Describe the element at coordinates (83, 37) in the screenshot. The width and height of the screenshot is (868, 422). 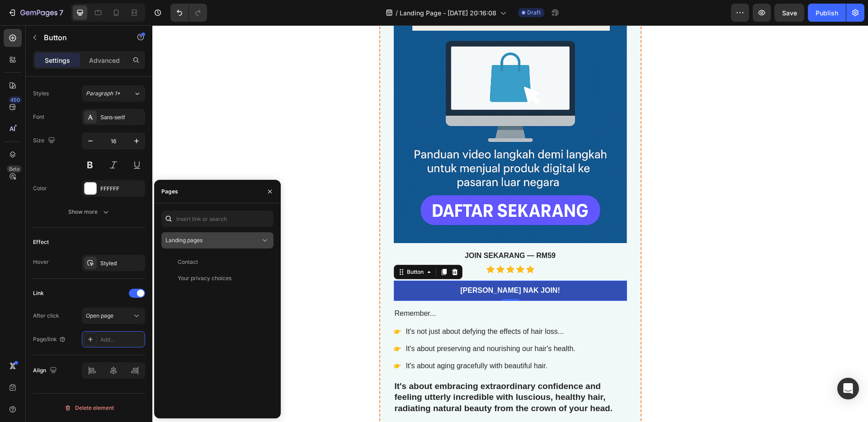
I see `p: Button` at that location.